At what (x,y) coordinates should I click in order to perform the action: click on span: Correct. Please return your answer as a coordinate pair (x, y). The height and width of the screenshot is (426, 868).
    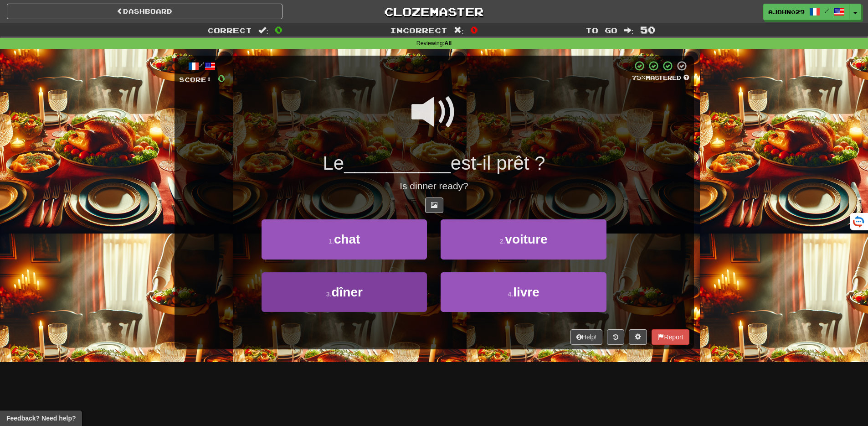
    Looking at the image, I should click on (230, 30).